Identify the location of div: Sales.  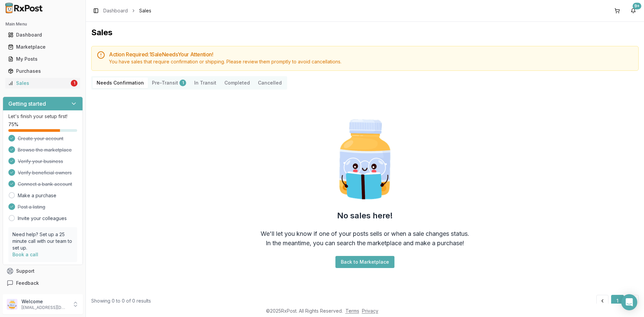
(39, 83).